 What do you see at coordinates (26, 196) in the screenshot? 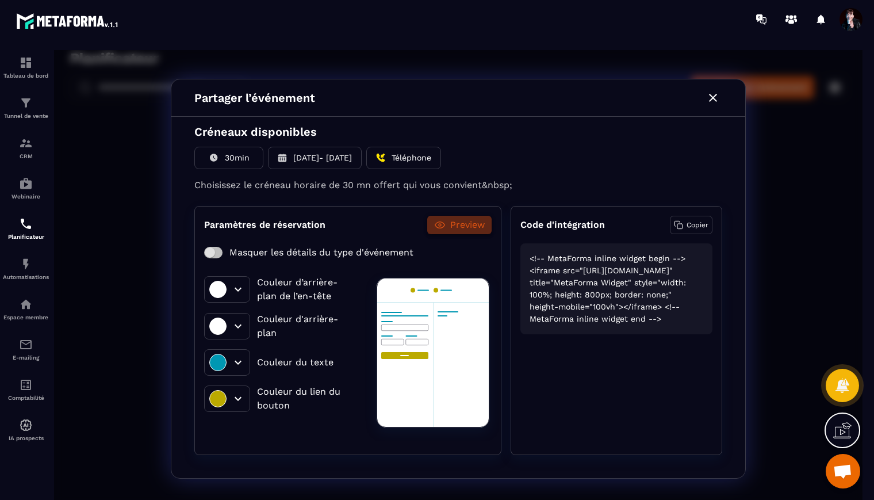
I see `p: Webinaire` at bounding box center [26, 196].